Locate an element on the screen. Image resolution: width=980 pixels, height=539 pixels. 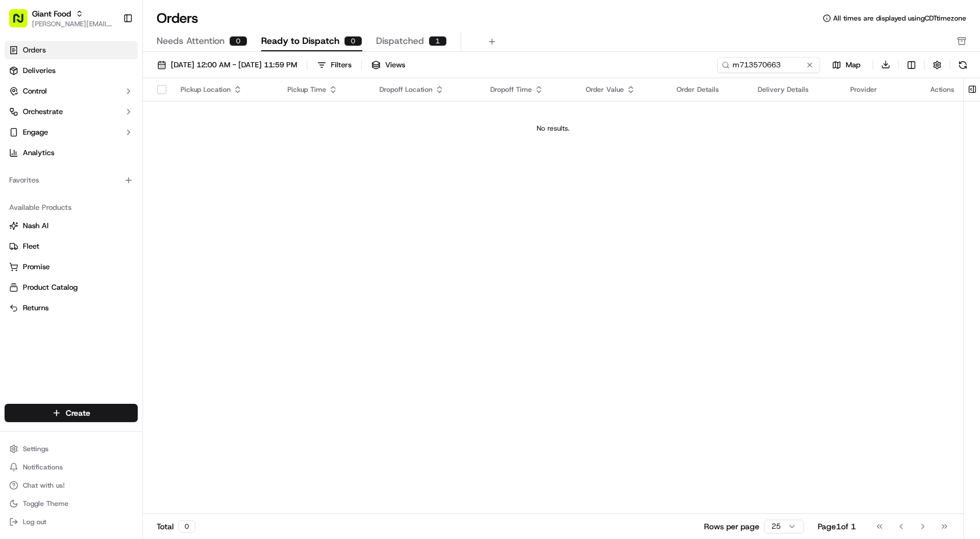
div: Actions is located at coordinates (942, 90).